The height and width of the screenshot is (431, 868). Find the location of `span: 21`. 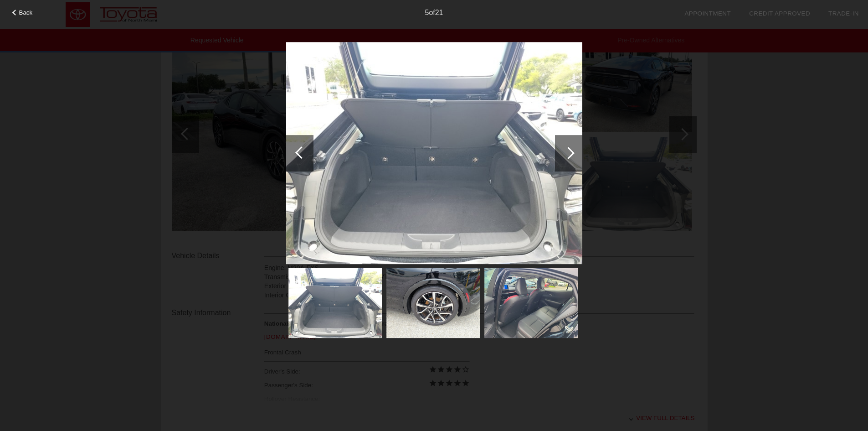

span: 21 is located at coordinates (439, 12).